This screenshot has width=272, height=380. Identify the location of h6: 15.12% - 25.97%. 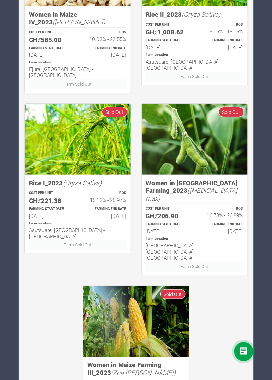
(105, 200).